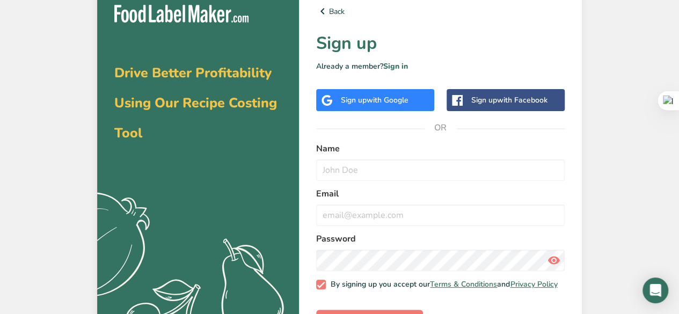 This screenshot has width=679, height=314. What do you see at coordinates (522, 100) in the screenshot?
I see `span: with Facebook` at bounding box center [522, 100].